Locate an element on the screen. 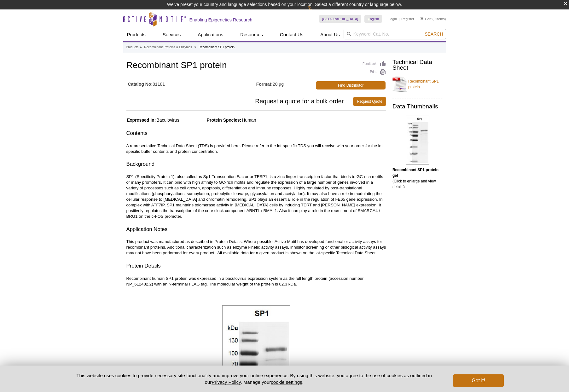  p: This product was manufactured as described in Protein Details. Where possible, Active Motif has d... is located at coordinates (256, 247).